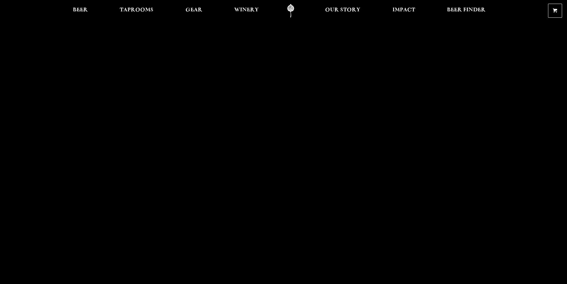  I want to click on a: Beer, so click(80, 11).